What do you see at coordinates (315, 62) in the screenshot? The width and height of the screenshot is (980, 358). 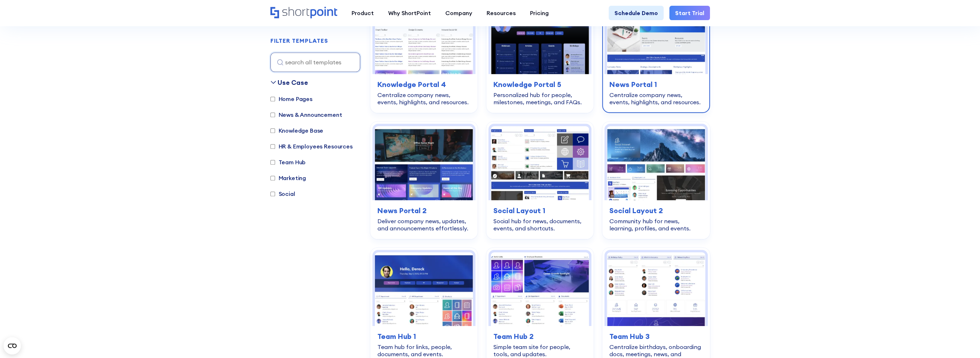 I see `input: search all templates` at bounding box center [315, 62].